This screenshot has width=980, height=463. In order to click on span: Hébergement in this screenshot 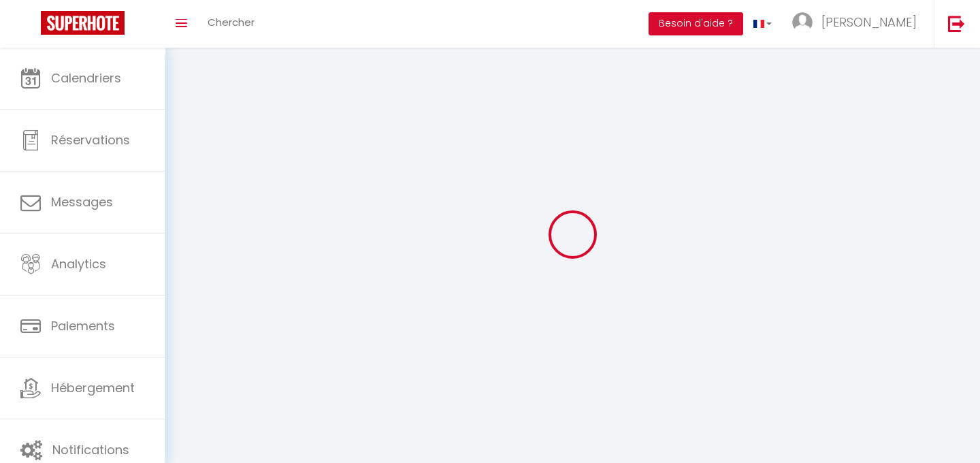, I will do `click(92, 387)`.